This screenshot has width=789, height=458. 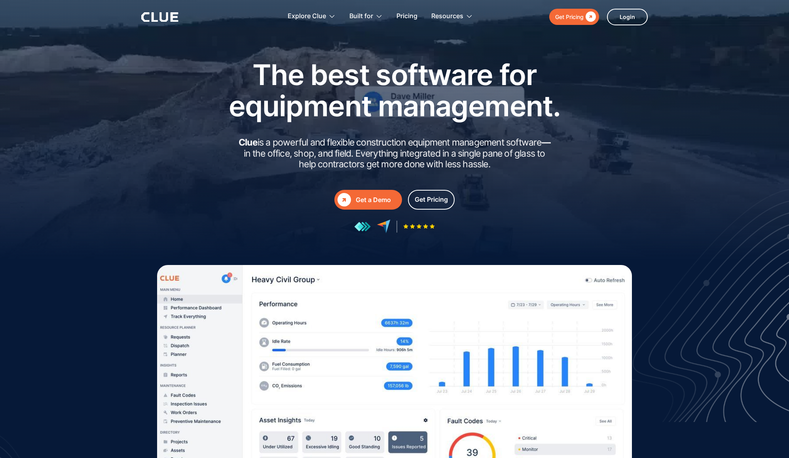 I want to click on a: Get Pricing, so click(x=574, y=17).